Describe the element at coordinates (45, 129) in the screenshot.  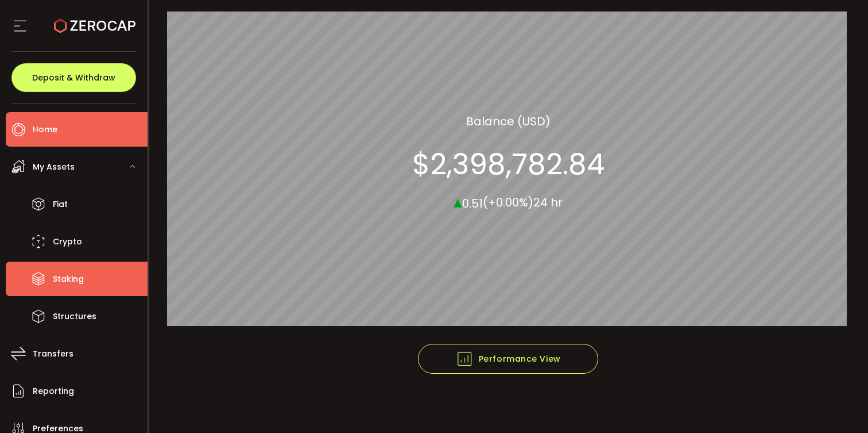
I see `span: Home` at that location.